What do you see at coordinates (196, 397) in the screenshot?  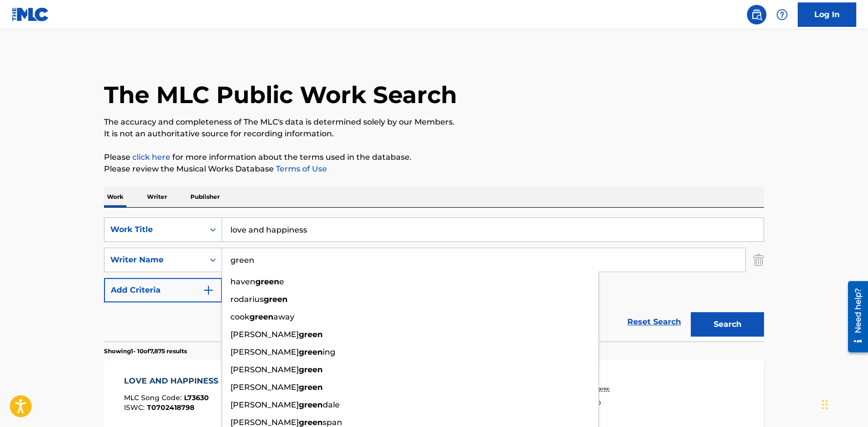 I see `span: L73630` at bounding box center [196, 397].